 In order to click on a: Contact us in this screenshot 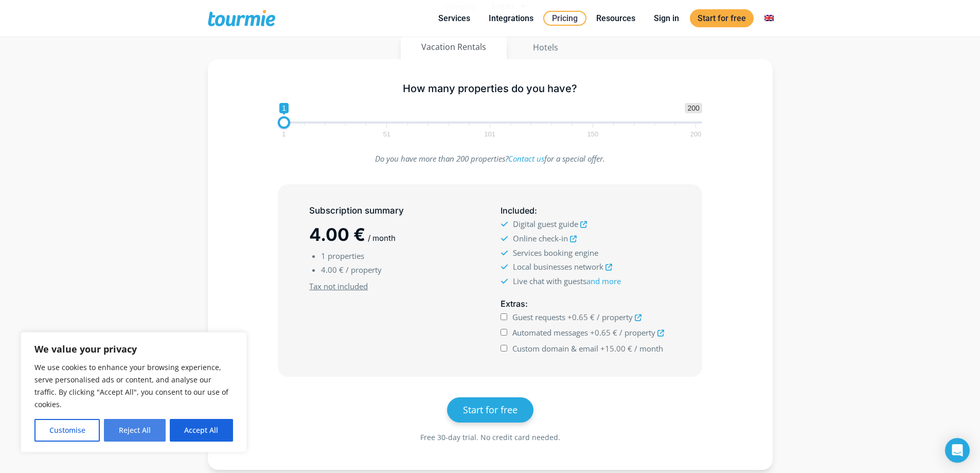, I will do `click(526, 159)`.